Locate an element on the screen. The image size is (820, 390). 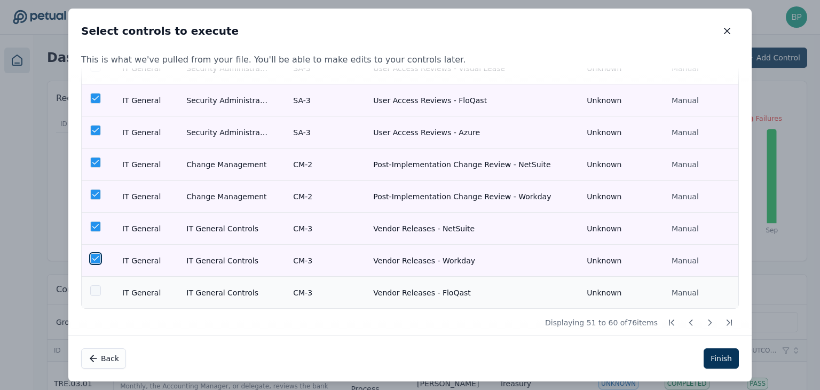
button: Last is located at coordinates (729, 323).